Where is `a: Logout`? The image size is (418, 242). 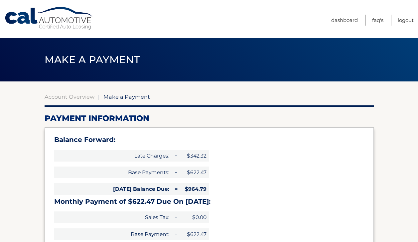 a: Logout is located at coordinates (405, 20).